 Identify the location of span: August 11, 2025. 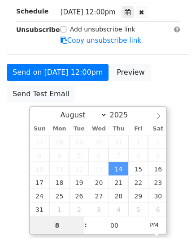
(59, 169).